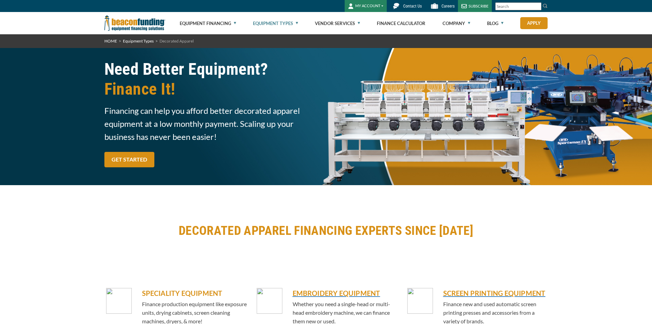  I want to click on a: HOME, so click(111, 41).